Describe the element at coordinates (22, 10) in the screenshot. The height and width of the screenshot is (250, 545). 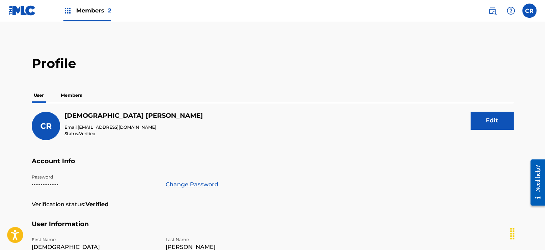
I see `img: MLC Logo` at that location.